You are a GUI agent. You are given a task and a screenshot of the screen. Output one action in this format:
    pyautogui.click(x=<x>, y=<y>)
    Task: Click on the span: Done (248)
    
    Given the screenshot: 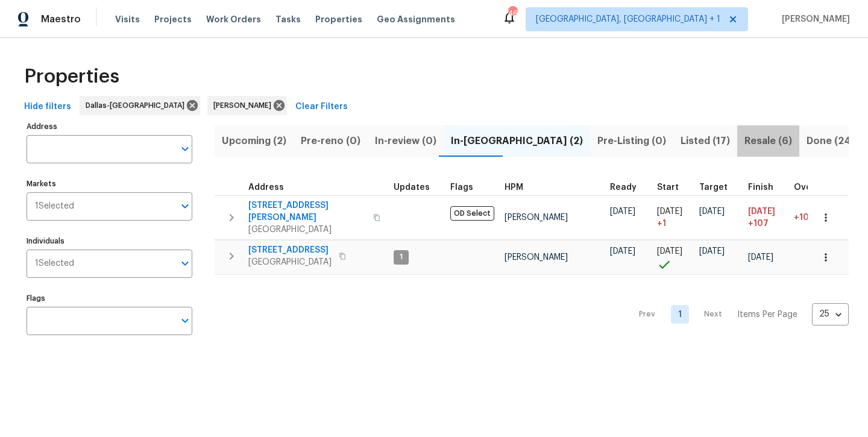 What is the action you would take?
    pyautogui.click(x=834, y=141)
    